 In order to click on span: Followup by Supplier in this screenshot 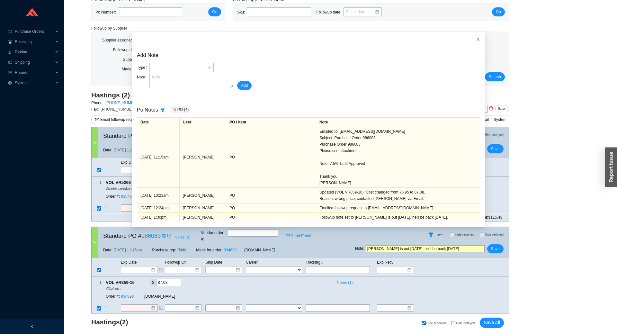, I will do `click(109, 28)`.